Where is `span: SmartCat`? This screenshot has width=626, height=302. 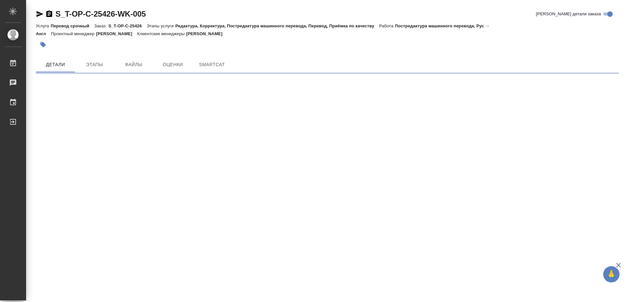
span: SmartCat is located at coordinates (212, 65).